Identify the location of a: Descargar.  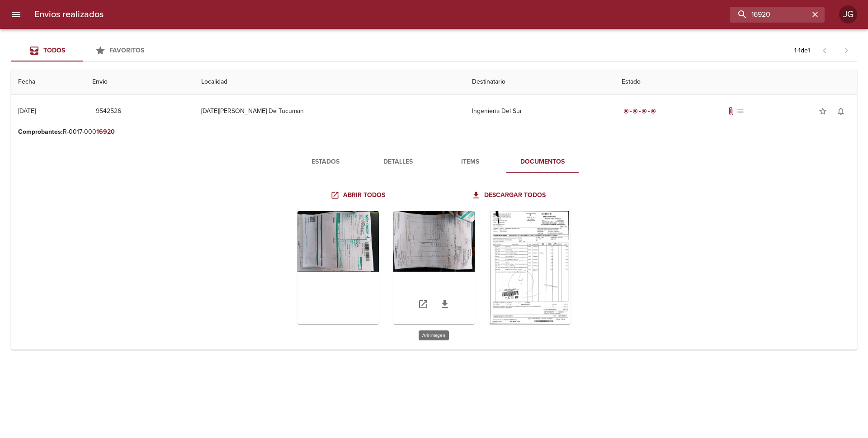
(445, 304).